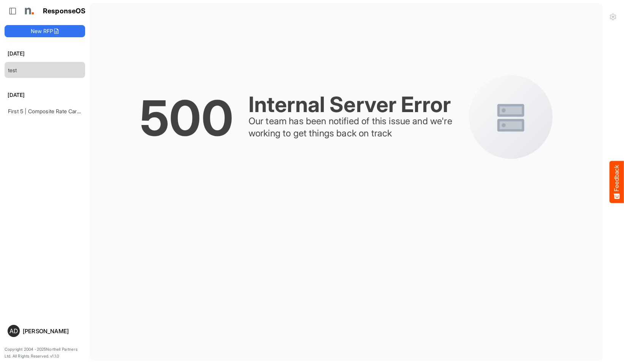  Describe the element at coordinates (45, 352) in the screenshot. I see `p: Copyright 2004 - 2025 Northell Partners Ltd. All Rights Reserved. v 1.1.0` at that location.